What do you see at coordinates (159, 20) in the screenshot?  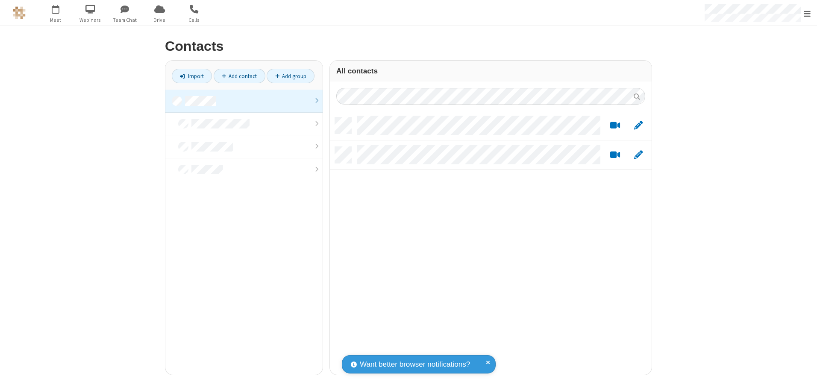 I see `span: Drive` at bounding box center [159, 20].